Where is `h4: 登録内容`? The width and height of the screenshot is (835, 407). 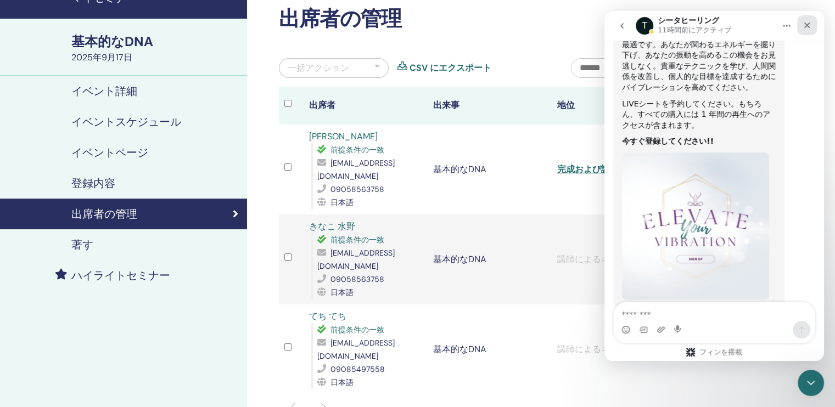 h4: 登録内容 is located at coordinates (93, 183).